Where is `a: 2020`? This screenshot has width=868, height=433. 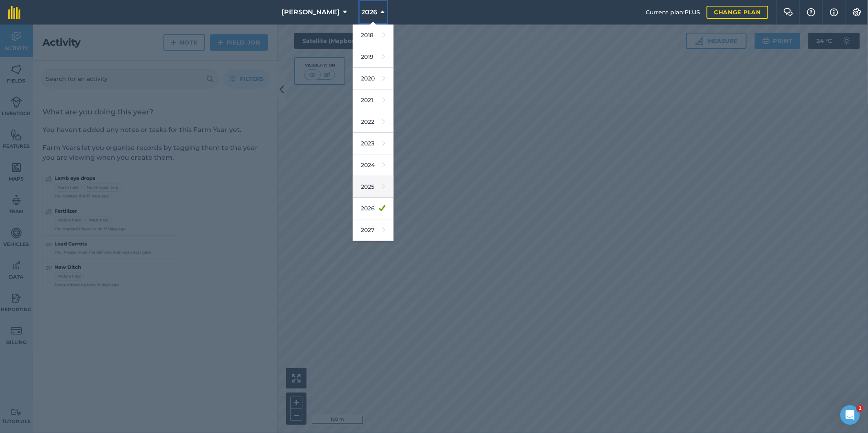
a: 2020 is located at coordinates (374, 78).